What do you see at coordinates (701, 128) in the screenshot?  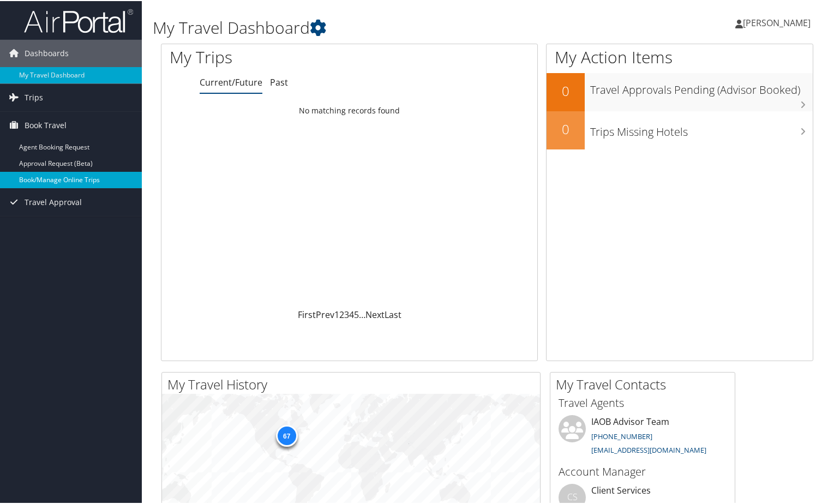 I see `h3: Trips Missing Hotels` at bounding box center [701, 128].